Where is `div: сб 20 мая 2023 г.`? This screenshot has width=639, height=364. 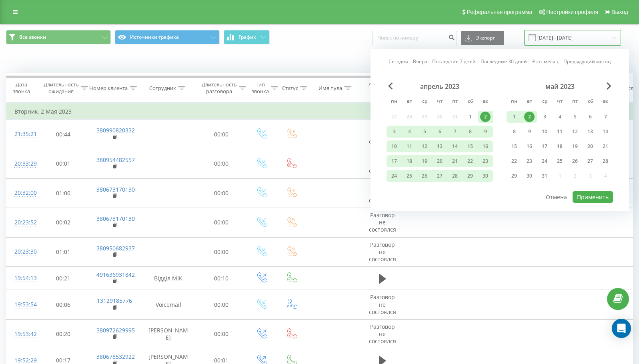
div: сб 20 мая 2023 г. is located at coordinates (591, 146).